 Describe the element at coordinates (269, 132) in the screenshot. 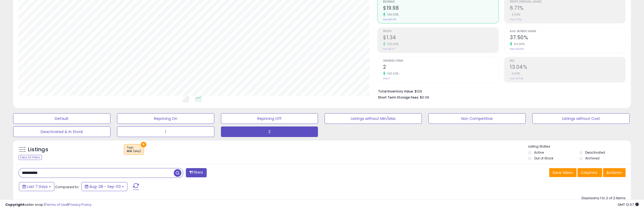

I see `button: 2` at that location.